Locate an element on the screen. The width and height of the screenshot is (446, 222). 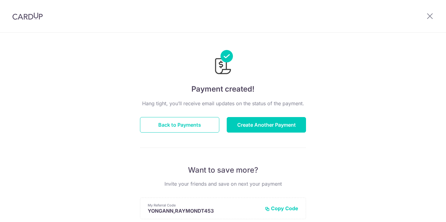
p: Want to save more? is located at coordinates (223, 170).